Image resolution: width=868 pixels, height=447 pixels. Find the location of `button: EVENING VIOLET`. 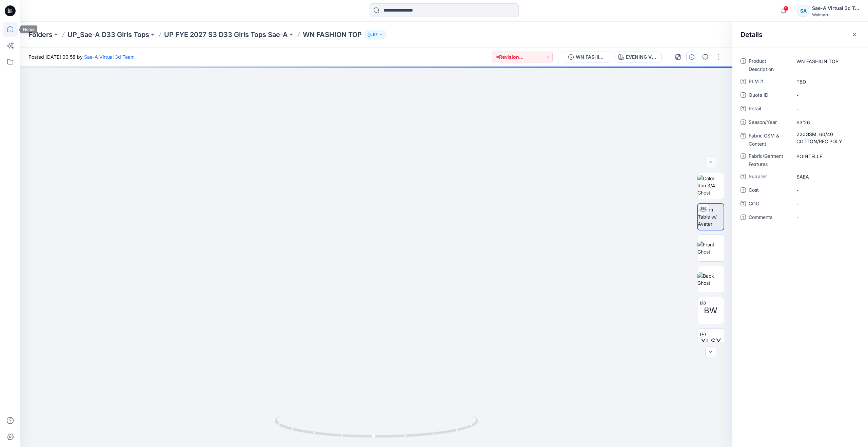

button: EVENING VIOLET is located at coordinates (638, 57).